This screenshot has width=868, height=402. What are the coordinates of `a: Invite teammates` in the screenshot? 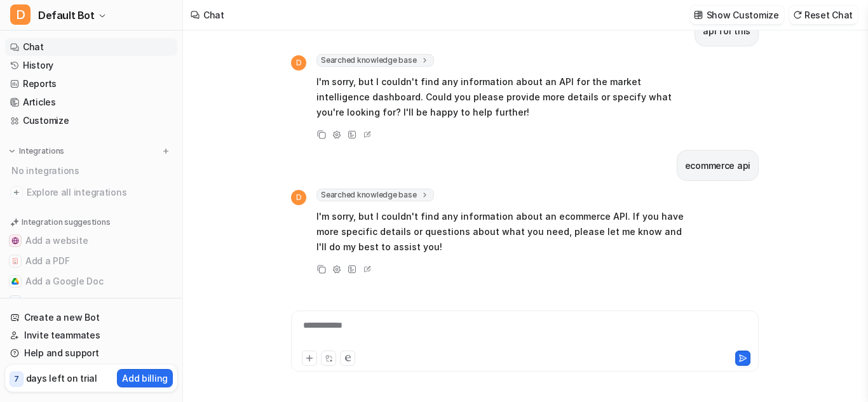 It's located at (91, 336).